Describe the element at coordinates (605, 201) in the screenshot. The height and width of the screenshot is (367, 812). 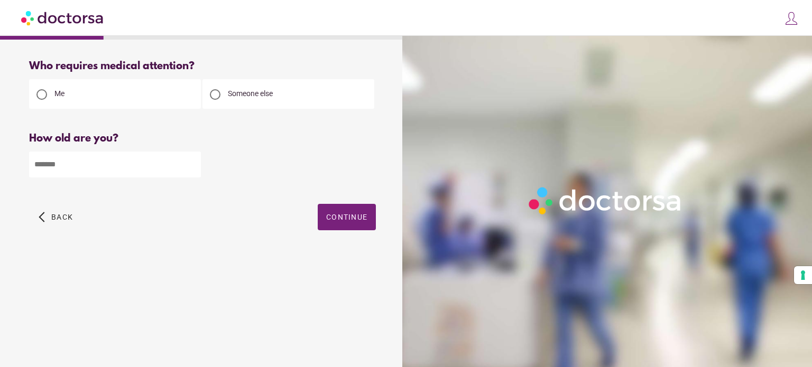
I see `img: Logo-Doctorsa-trans-White-partial-flat.png` at that location.